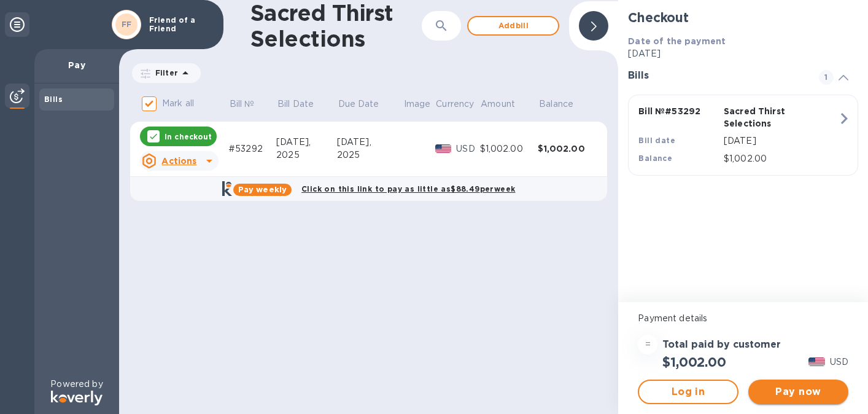 The height and width of the screenshot is (414, 868). I want to click on b: Pay weekly, so click(262, 189).